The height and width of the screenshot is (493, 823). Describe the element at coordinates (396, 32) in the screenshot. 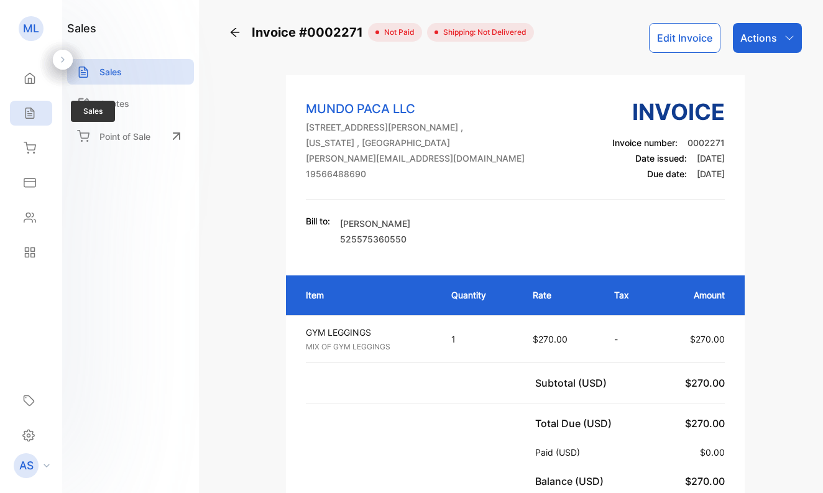

I see `span: not paid` at that location.